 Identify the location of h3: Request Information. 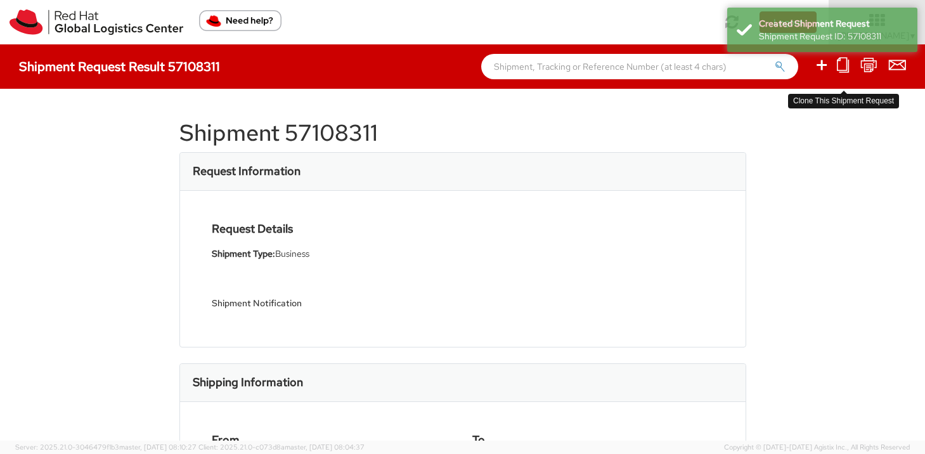
(247, 171).